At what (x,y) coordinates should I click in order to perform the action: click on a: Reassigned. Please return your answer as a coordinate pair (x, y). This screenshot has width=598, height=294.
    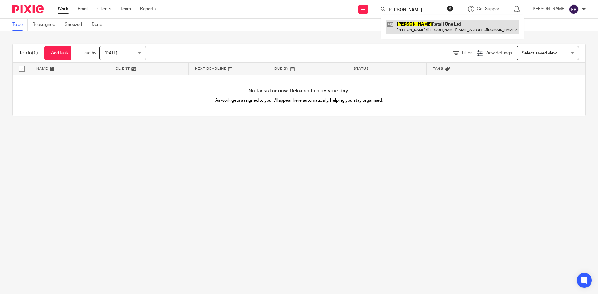
    Looking at the image, I should click on (46, 25).